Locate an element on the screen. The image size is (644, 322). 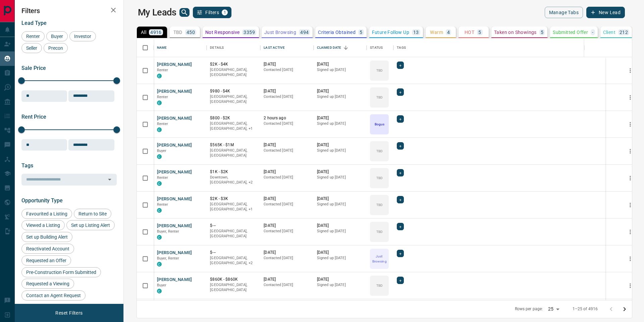
p: 2 hours ago is located at coordinates (287, 118).